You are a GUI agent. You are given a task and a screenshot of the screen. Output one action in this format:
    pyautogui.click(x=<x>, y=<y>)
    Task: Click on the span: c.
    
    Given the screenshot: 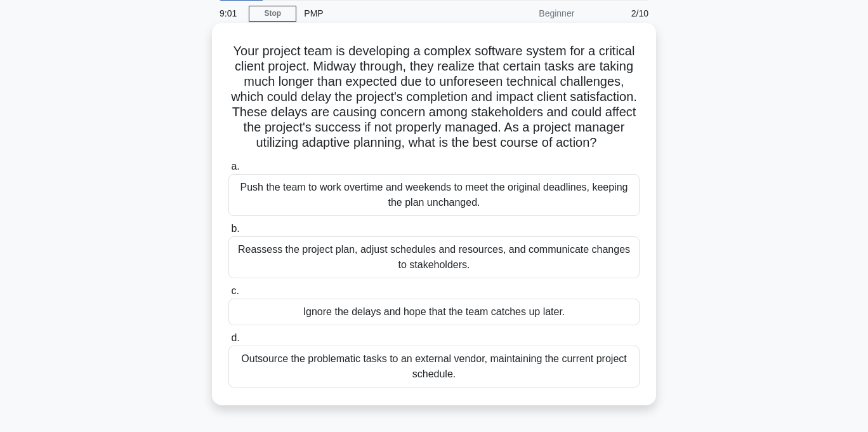 What is the action you would take?
    pyautogui.click(x=235, y=290)
    